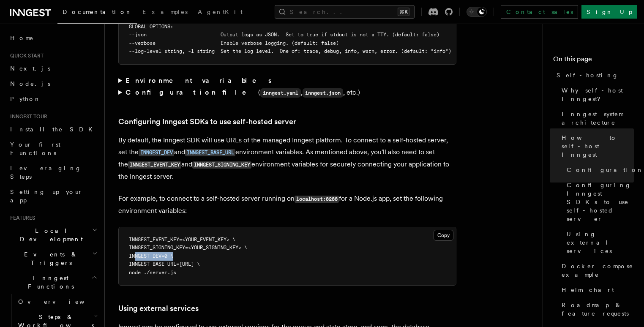  I want to click on button: Search...⌘K, so click(345, 12).